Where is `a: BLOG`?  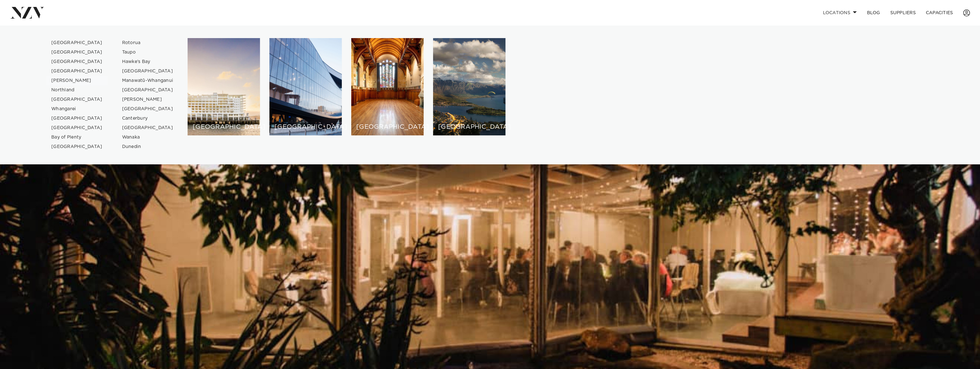
a: BLOG is located at coordinates (873, 12).